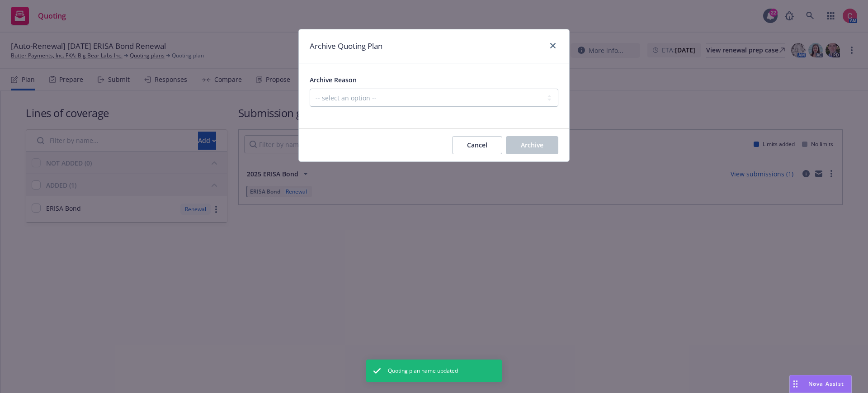  Describe the element at coordinates (532, 145) in the screenshot. I see `button: Archive` at that location.